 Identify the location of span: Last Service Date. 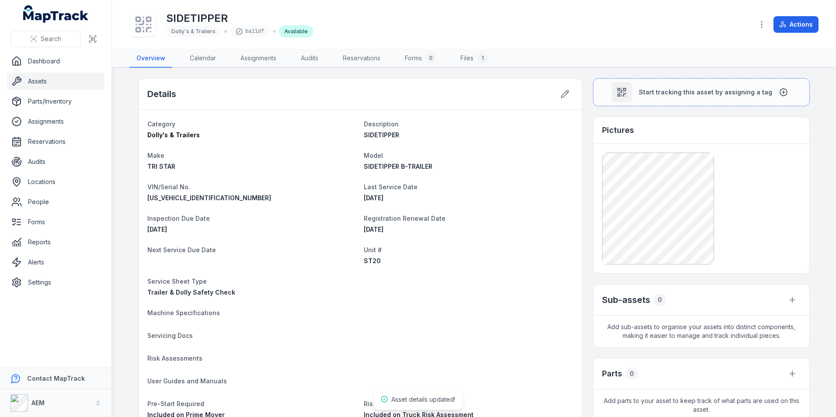
(391, 187).